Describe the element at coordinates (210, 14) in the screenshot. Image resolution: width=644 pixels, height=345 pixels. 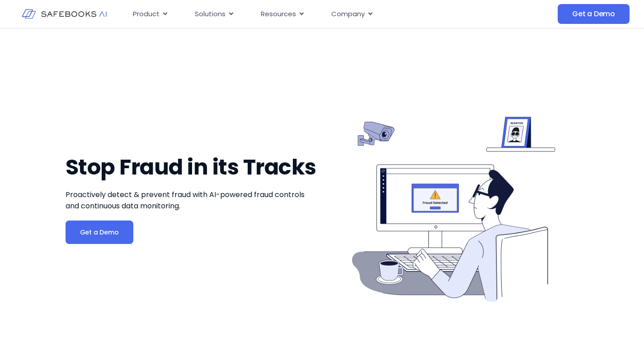
I see `span: Solutions` at that location.